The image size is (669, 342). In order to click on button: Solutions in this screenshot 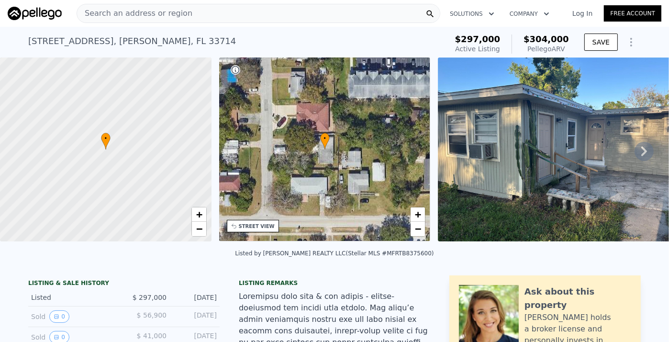, I will do `click(472, 14)`.